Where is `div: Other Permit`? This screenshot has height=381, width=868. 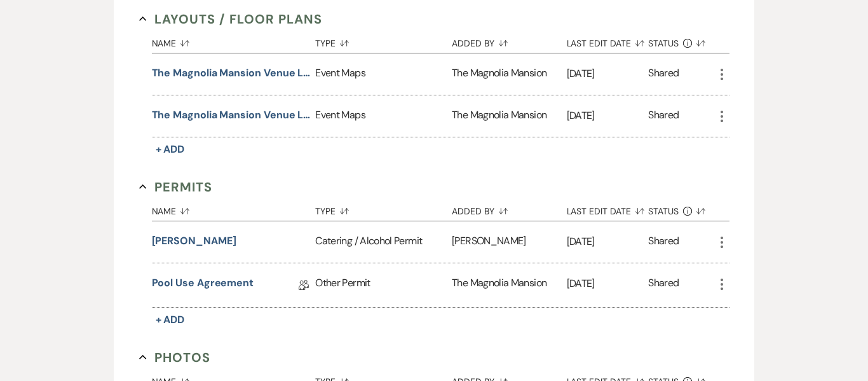 div: Other Permit is located at coordinates (383, 285).